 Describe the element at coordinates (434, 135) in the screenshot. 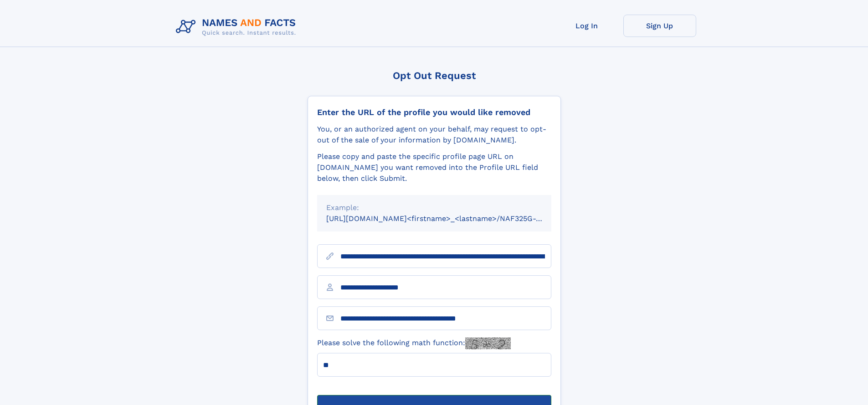

I see `div: You, or an authorized agent on your behalf, may request to opt-out of the sale of your informatio...` at that location.